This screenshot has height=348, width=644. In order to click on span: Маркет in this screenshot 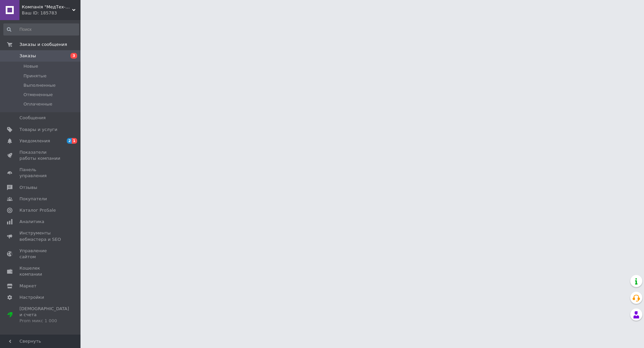, I will do `click(28, 286)`.